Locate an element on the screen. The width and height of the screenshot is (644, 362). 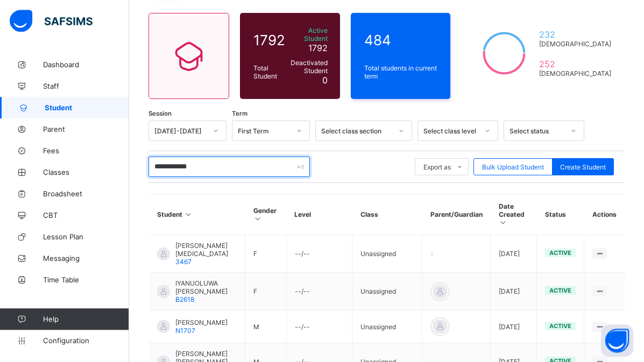
span: 484 is located at coordinates (401, 40).